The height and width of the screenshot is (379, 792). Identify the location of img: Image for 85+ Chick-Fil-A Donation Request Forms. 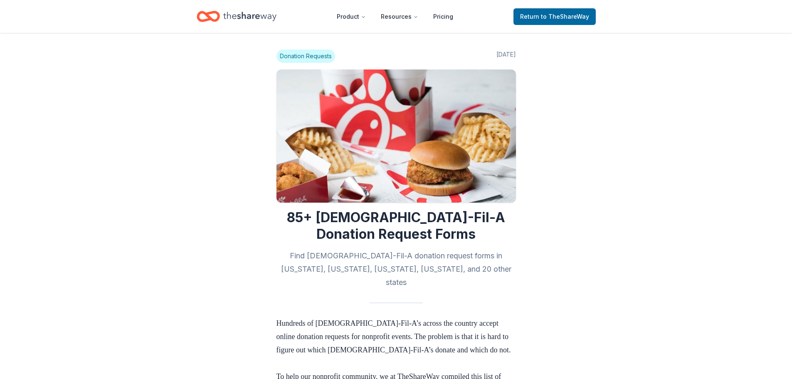
(396, 136).